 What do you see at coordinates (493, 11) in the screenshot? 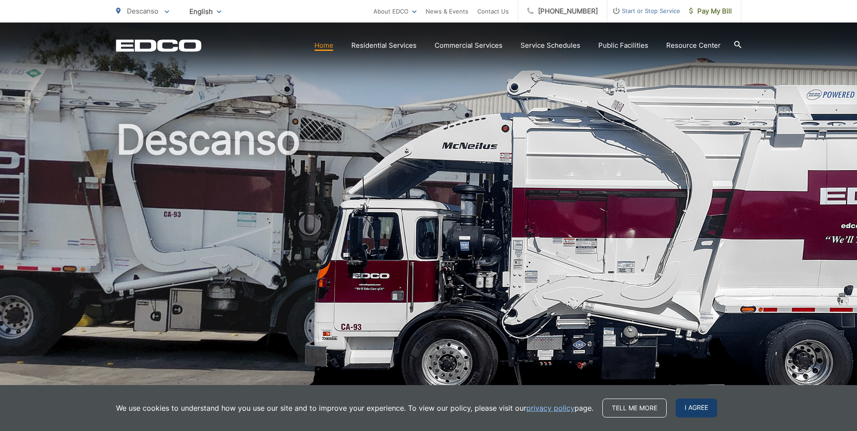
I see `a: Contact Us` at bounding box center [493, 11].